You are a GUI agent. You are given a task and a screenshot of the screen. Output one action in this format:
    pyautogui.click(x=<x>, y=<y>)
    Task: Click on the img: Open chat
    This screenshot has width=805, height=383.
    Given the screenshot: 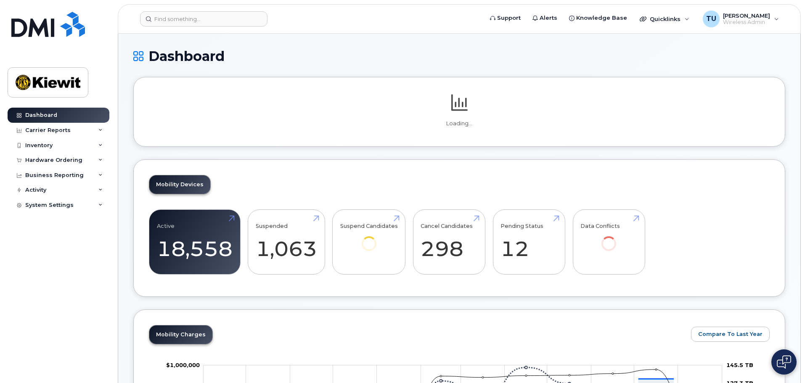 What is the action you would take?
    pyautogui.click(x=784, y=362)
    